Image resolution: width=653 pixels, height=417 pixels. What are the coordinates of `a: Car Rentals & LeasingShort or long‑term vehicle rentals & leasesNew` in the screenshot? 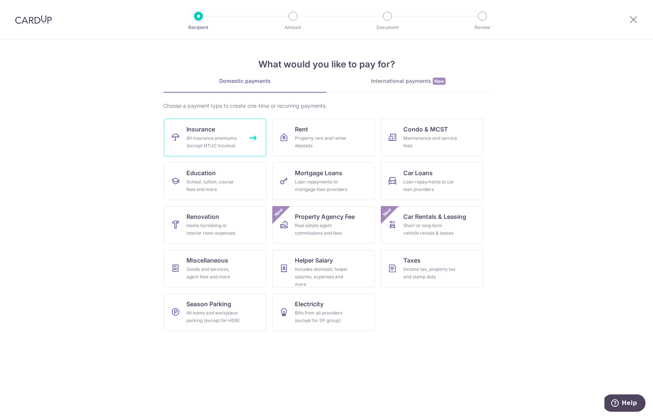 It's located at (432, 225).